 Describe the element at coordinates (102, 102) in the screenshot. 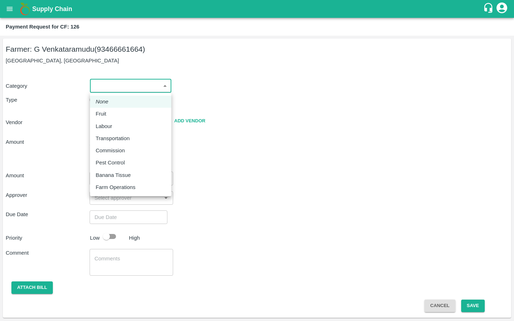

I see `em: None` at that location.